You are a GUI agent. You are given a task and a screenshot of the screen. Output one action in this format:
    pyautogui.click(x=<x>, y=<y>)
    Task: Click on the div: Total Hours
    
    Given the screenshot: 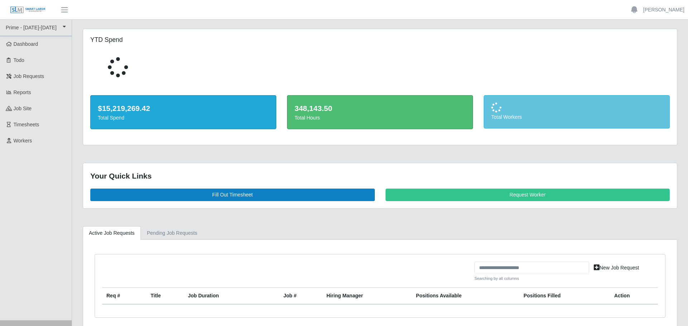 What is the action you would take?
    pyautogui.click(x=380, y=118)
    